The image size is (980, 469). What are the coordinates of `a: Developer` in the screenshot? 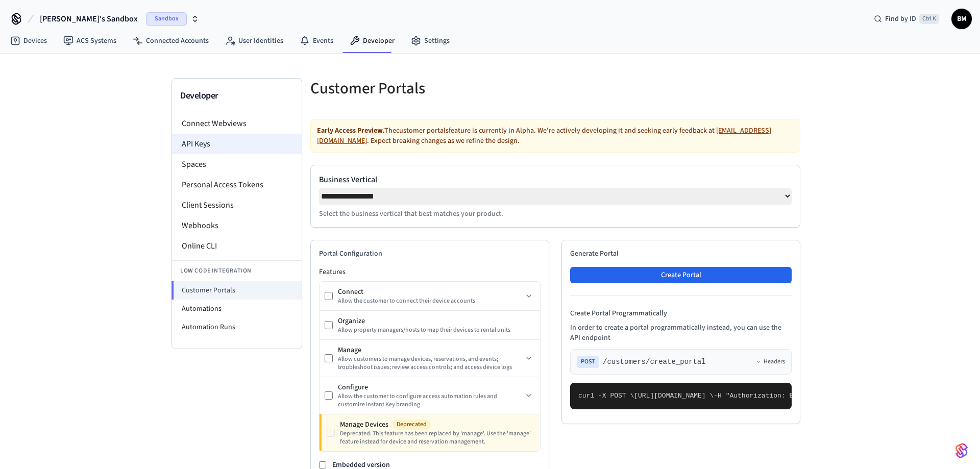 It's located at (372, 41).